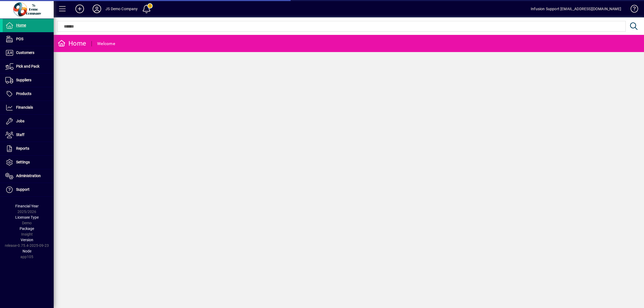 This screenshot has width=644, height=308. I want to click on span: Home, so click(21, 25).